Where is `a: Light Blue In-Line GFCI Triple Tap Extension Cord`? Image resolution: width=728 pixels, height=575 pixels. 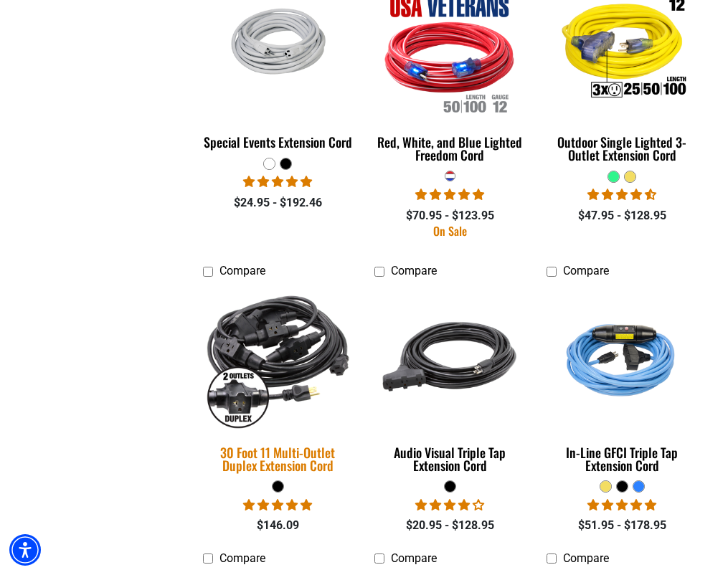 a: Light Blue In-Line GFCI Triple Tap Extension Cord is located at coordinates (622, 383).